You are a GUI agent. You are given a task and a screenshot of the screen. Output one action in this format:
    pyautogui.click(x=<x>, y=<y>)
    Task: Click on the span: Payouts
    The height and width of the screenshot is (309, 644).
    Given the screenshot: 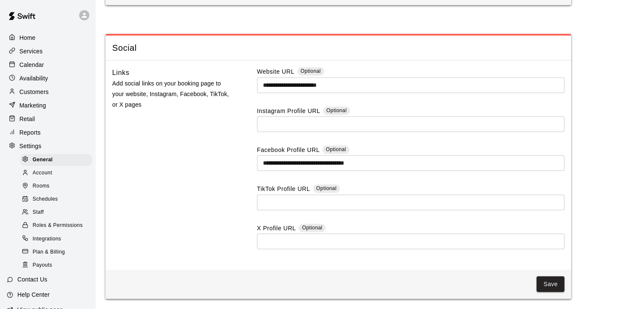 What is the action you would take?
    pyautogui.click(x=42, y=265)
    